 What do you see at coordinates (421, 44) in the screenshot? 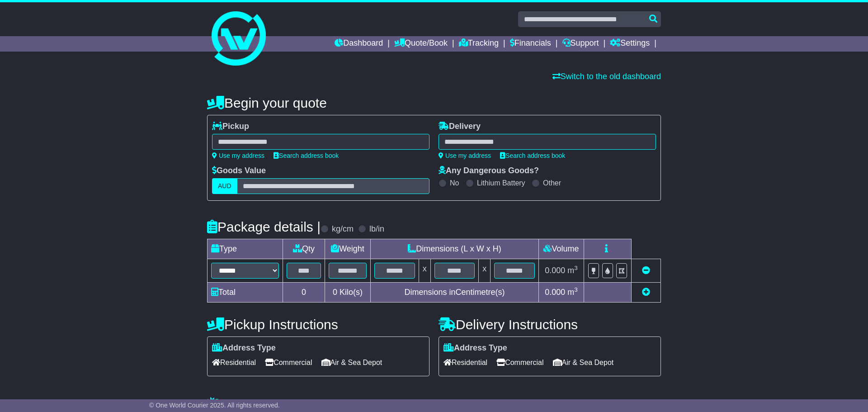
I see `a: Quote/Book` at bounding box center [421, 44].